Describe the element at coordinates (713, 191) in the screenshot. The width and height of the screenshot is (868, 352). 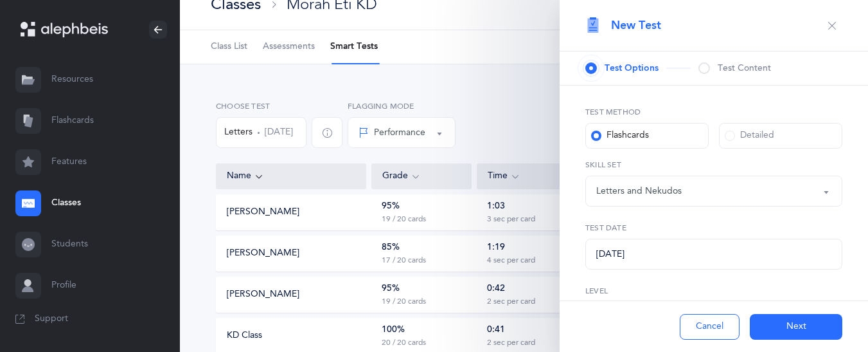
I see `button: Letters and Nekudos` at that location.